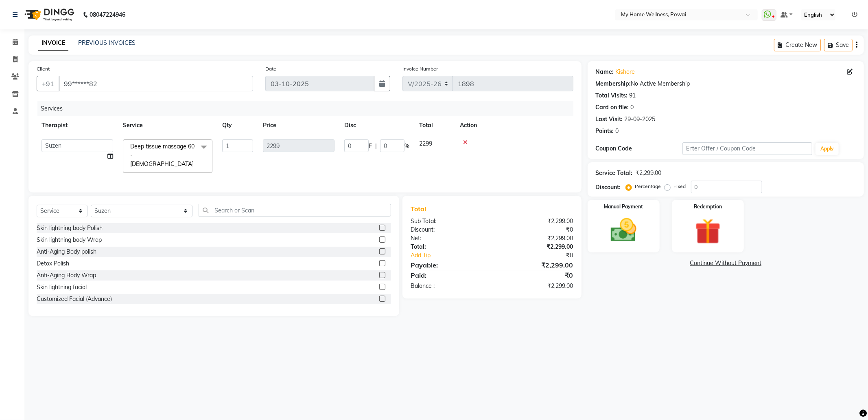 This screenshot has width=868, height=420. What do you see at coordinates (640, 119) in the screenshot?
I see `div: 29-09-2025` at bounding box center [640, 119].